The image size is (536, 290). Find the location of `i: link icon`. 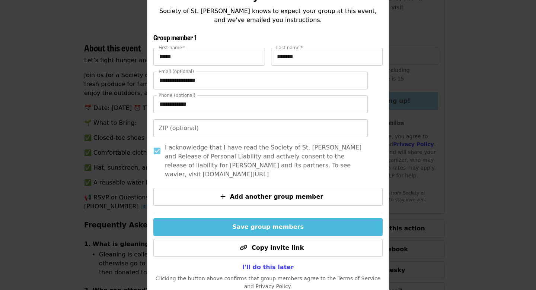

i: link icon is located at coordinates (243, 247).